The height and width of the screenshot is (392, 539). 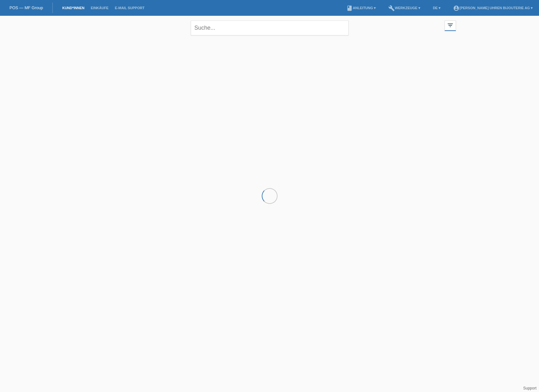 What do you see at coordinates (456, 8) in the screenshot?
I see `i: account_circle` at bounding box center [456, 8].